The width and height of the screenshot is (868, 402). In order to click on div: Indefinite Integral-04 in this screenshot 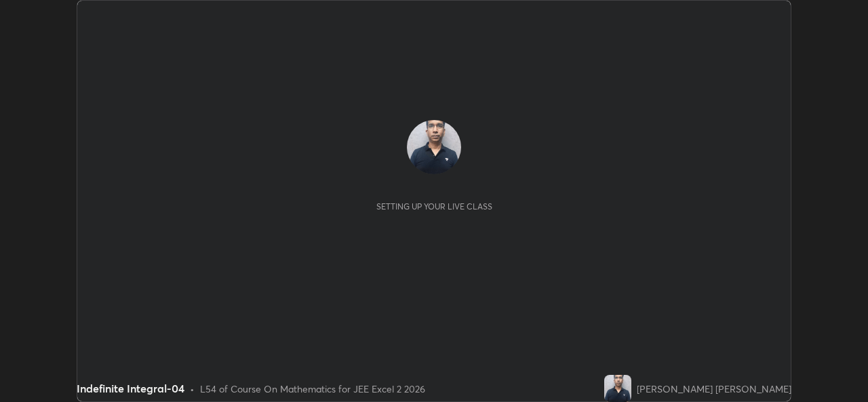, I will do `click(130, 388)`.